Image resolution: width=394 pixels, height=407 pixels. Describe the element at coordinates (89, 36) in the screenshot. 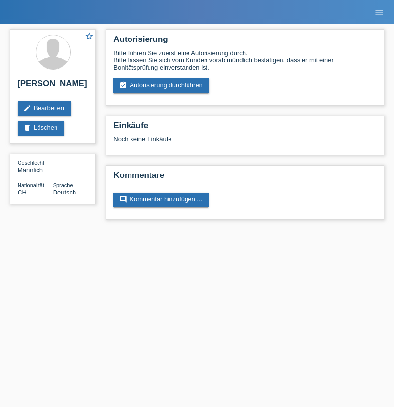

I see `i: star_border` at that location.